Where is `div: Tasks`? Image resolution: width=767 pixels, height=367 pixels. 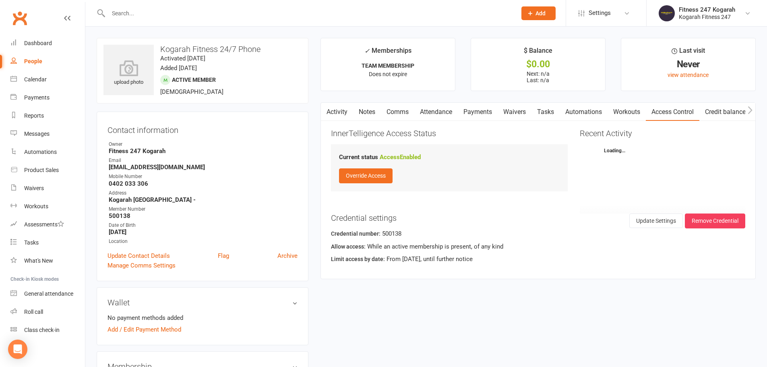 div: Tasks is located at coordinates (31, 242).